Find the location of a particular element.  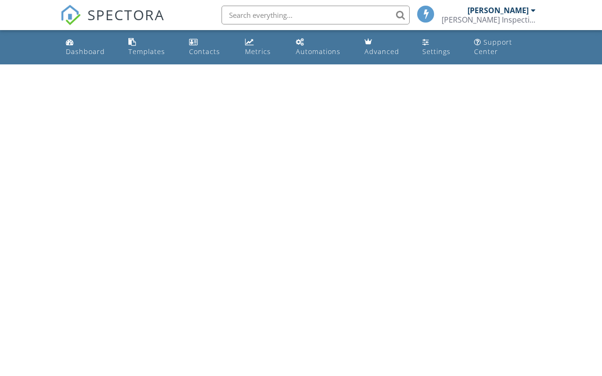

div: Contacts is located at coordinates (205, 51).